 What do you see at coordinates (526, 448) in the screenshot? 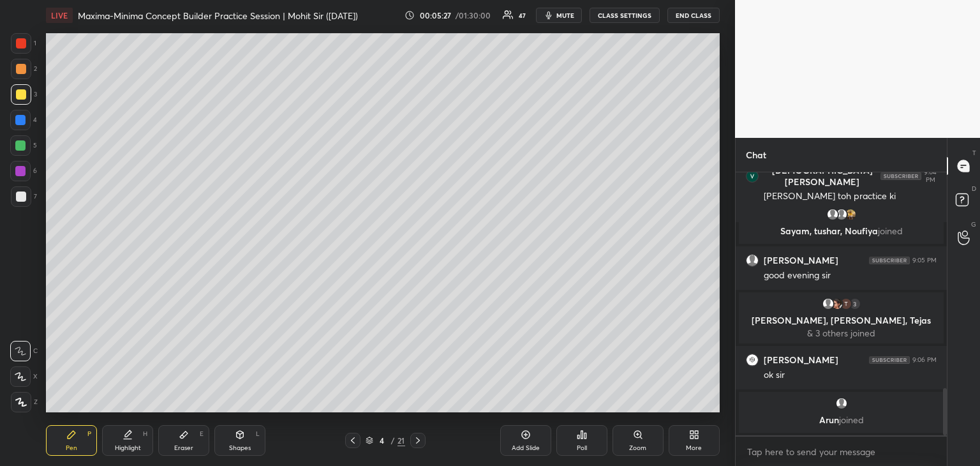
I see `div: Add Slide` at bounding box center [526, 448].